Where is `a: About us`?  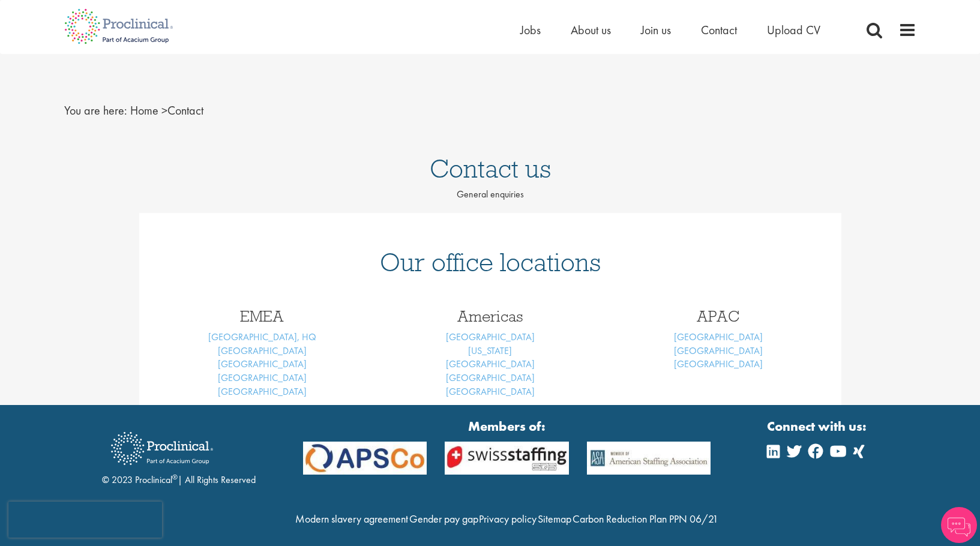 a: About us is located at coordinates (590, 30).